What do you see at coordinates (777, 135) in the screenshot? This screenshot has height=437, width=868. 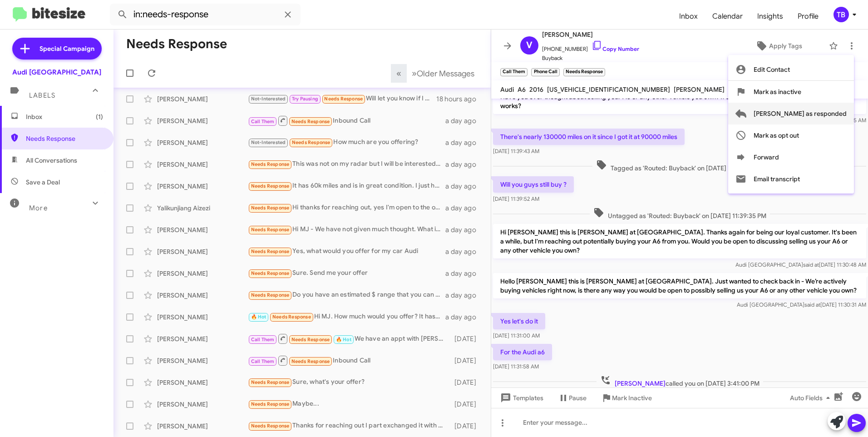 I see `span: Mark as opt out` at bounding box center [777, 135].